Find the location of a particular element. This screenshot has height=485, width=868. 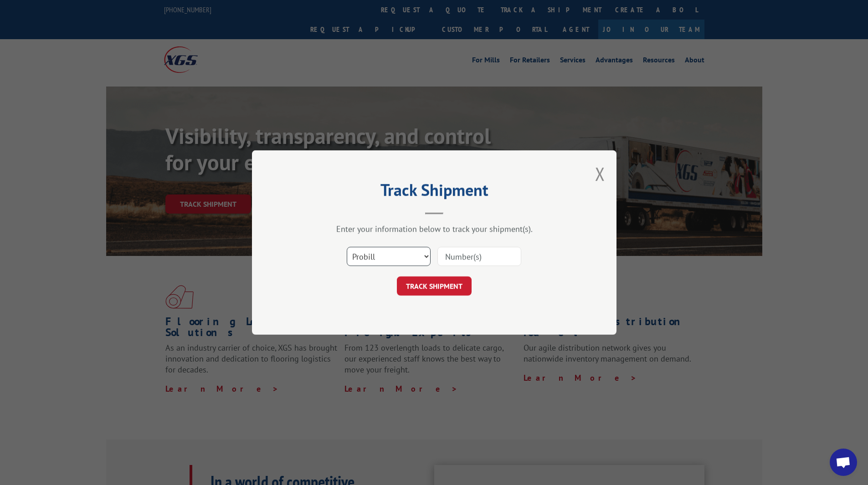

button: Close modal is located at coordinates (601, 174).